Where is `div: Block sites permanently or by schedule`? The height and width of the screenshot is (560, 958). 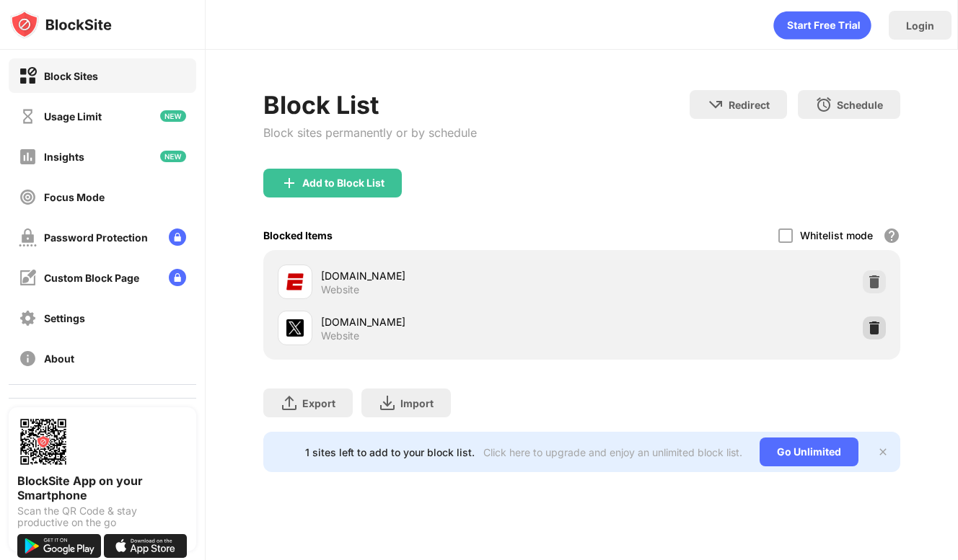 div: Block sites permanently or by schedule is located at coordinates (370, 133).